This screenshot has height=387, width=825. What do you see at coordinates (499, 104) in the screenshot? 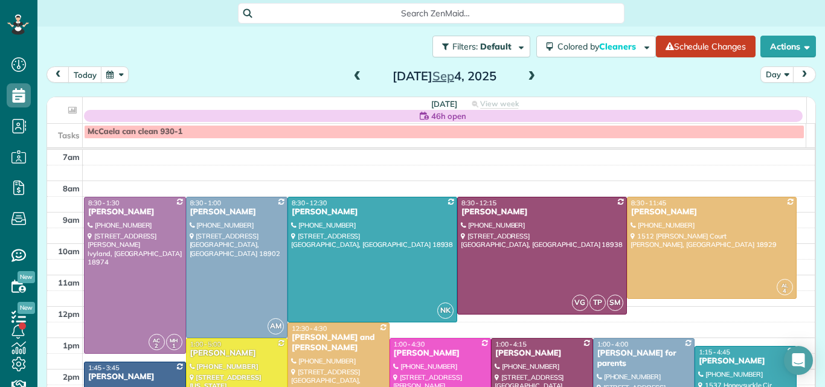
I see `span: View week` at bounding box center [499, 104].